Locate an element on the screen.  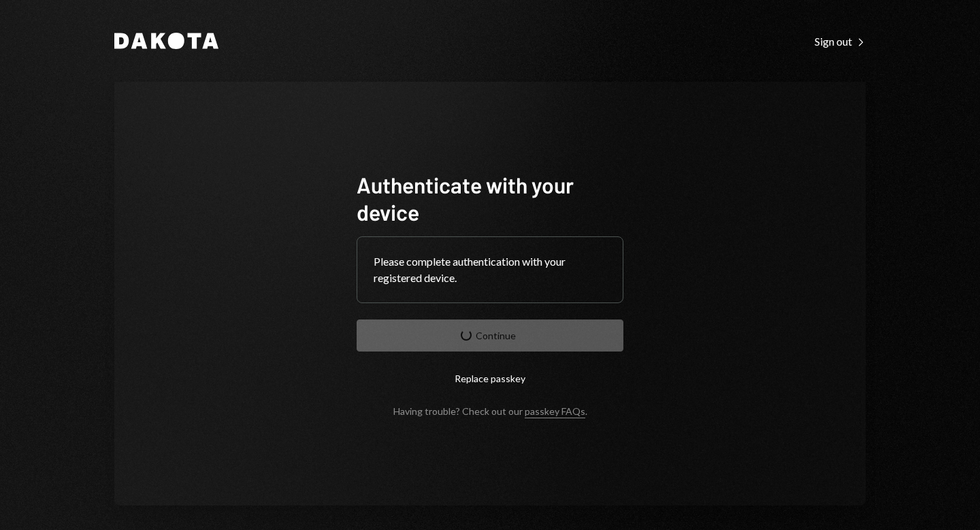
div: Sign out is located at coordinates (839, 41).